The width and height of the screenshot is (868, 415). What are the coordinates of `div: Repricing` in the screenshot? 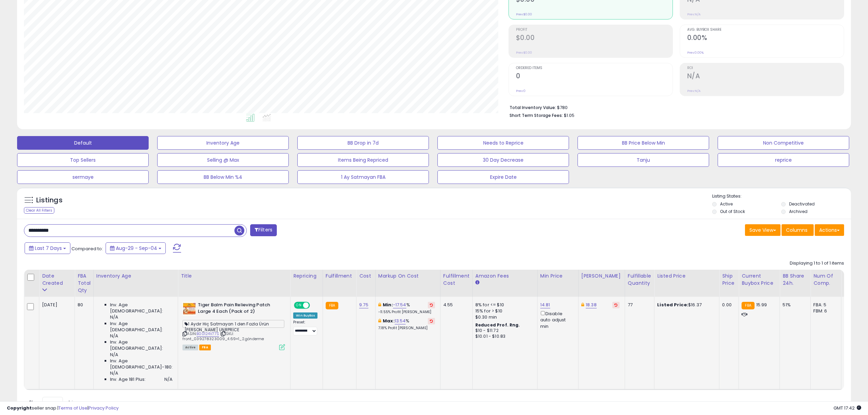 It's located at (306, 276).